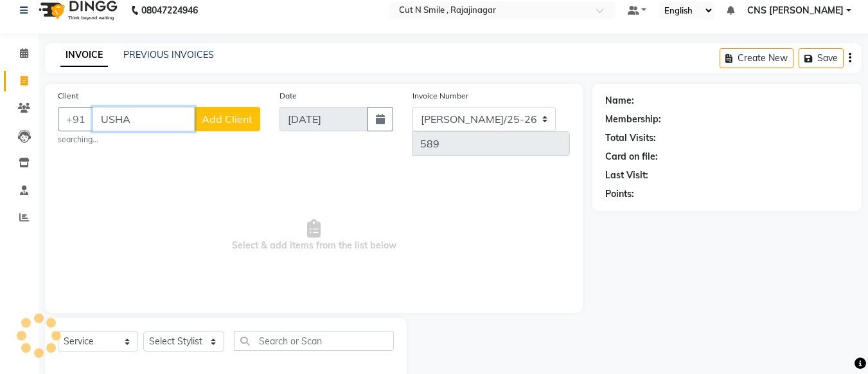  What do you see at coordinates (631, 156) in the screenshot?
I see `div: Card on file:` at bounding box center [631, 156].